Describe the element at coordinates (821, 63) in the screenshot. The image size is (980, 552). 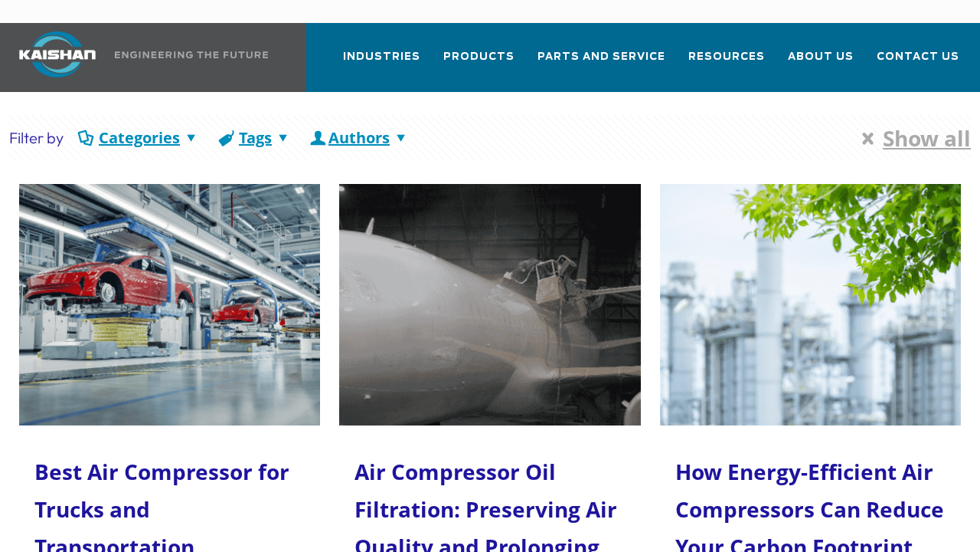
I see `a: About Us` at that location.